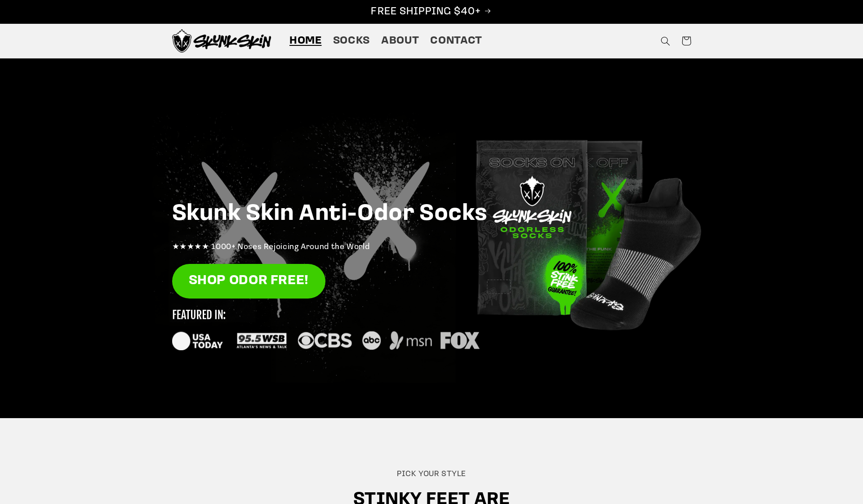  I want to click on span: Socks, so click(351, 41).